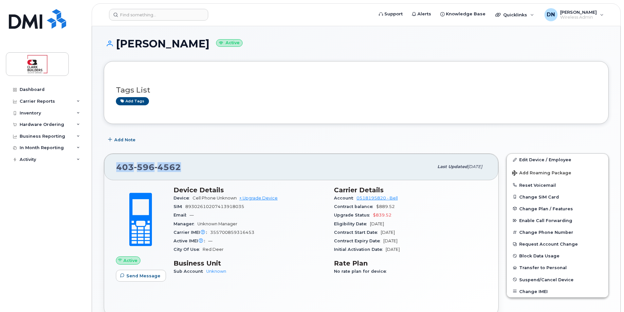  Describe the element at coordinates (122, 140) in the screenshot. I see `button: Add Note` at that location.